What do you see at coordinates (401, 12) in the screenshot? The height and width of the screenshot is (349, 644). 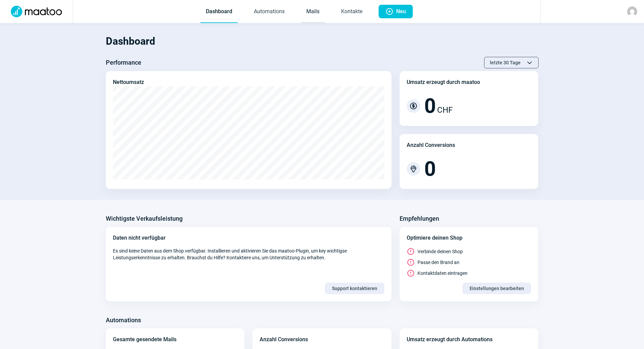 I see `span: Neu` at bounding box center [401, 12].